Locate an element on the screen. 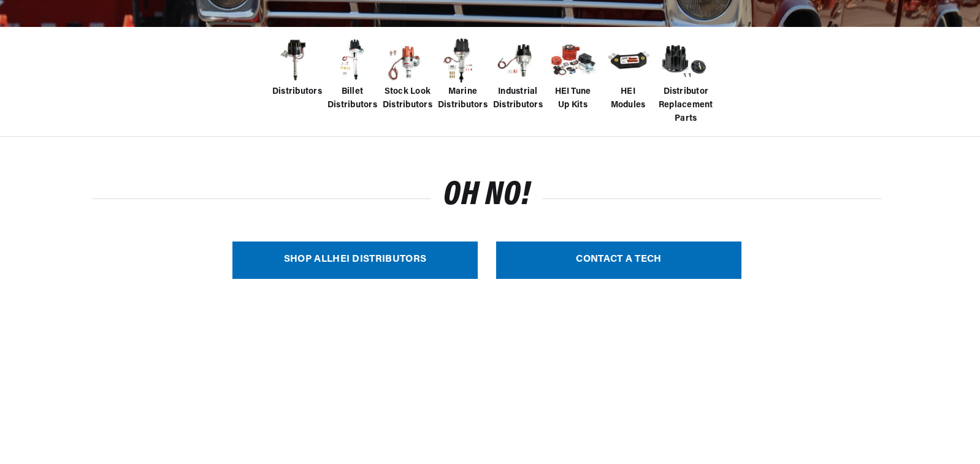 This screenshot has width=980, height=464. span: Industrial Distributors is located at coordinates (518, 99).